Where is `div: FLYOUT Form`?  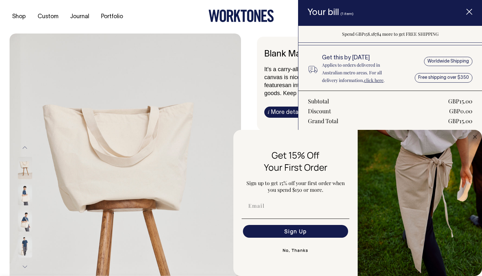
div: FLYOUT Form is located at coordinates (358, 203).